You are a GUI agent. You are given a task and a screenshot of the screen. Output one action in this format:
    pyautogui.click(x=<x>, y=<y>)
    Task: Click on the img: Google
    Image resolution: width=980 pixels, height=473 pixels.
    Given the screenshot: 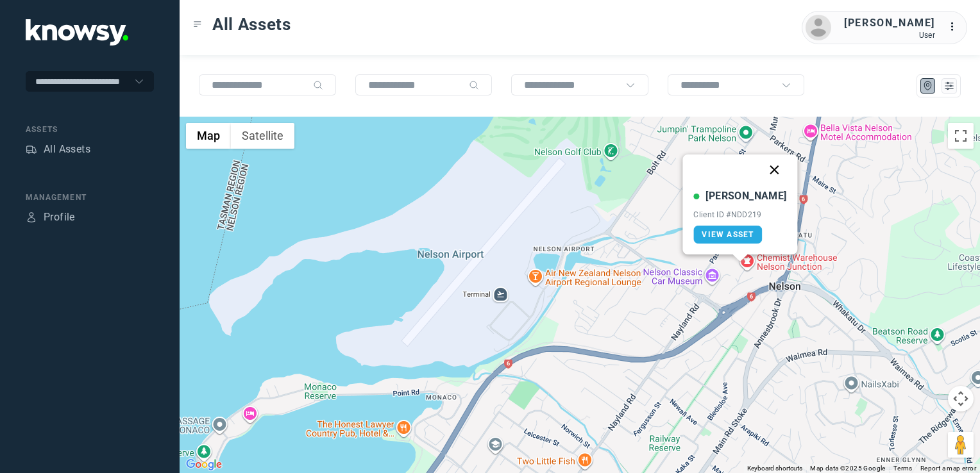 What is the action you would take?
    pyautogui.click(x=204, y=465)
    